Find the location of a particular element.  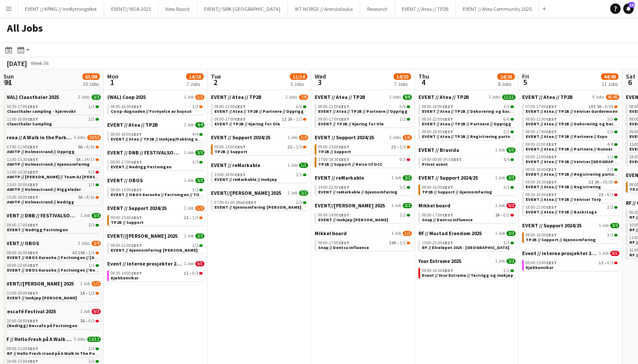

div: (WAL) Clausthaler 20252 Jobs3/310:30-17:00CEST1/1Clausthaler sampling - kjørevakt11:00-16:00CEST2... is located at coordinates (52, 113).